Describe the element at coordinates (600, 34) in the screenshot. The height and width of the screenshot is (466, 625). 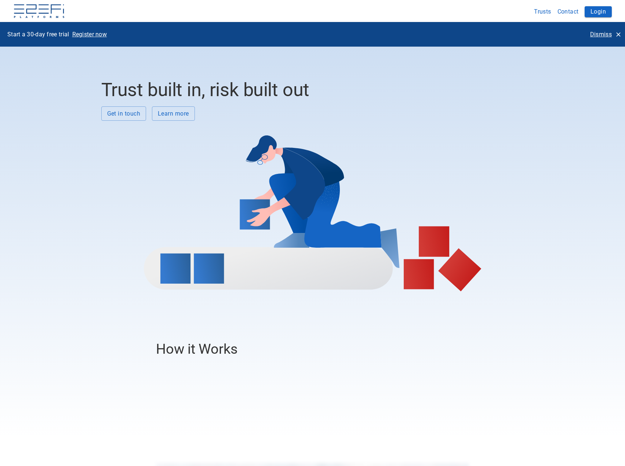
I see `p: Dismiss` at that location.